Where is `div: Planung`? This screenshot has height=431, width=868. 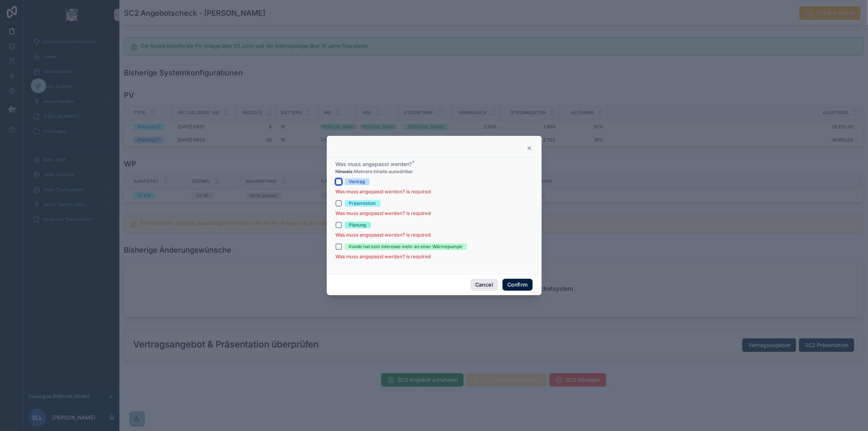 div: Planung is located at coordinates (358, 225).